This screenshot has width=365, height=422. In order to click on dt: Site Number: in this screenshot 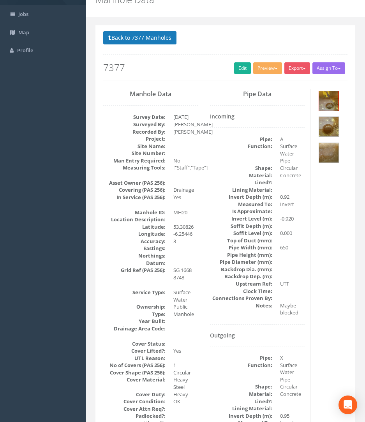, I will do `click(134, 153)`.